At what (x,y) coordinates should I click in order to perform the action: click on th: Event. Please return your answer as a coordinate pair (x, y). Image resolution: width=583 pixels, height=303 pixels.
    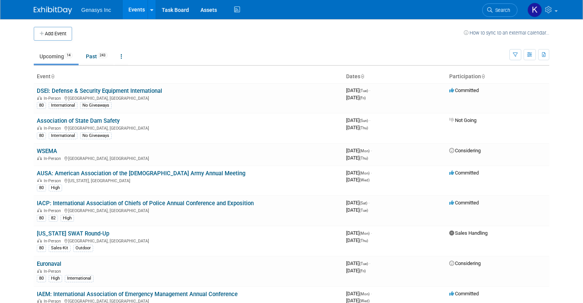
    Looking at the image, I should click on (188, 77).